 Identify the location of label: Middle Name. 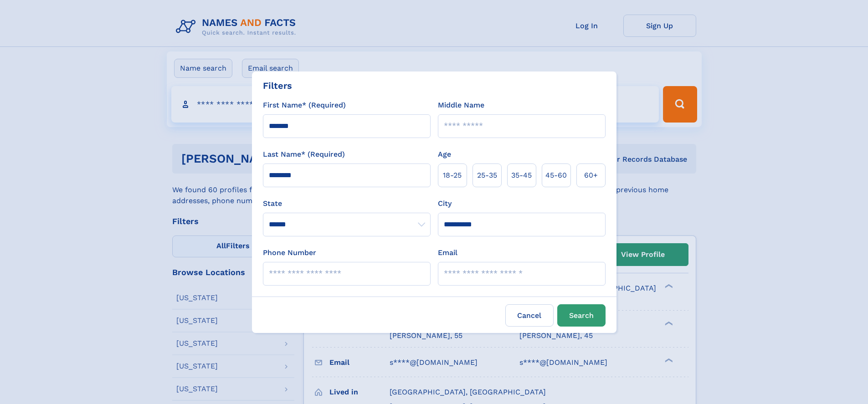
(461, 106).